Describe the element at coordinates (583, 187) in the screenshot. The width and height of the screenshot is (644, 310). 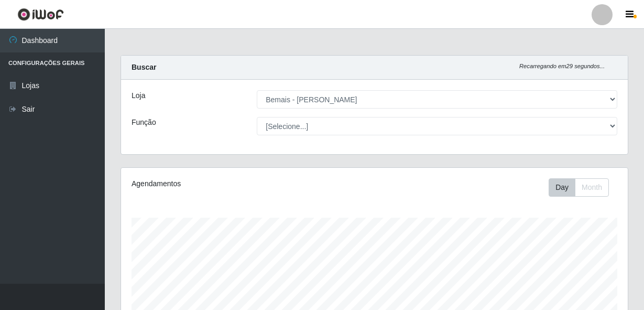
I see `div: Toolbar with button groups` at that location.